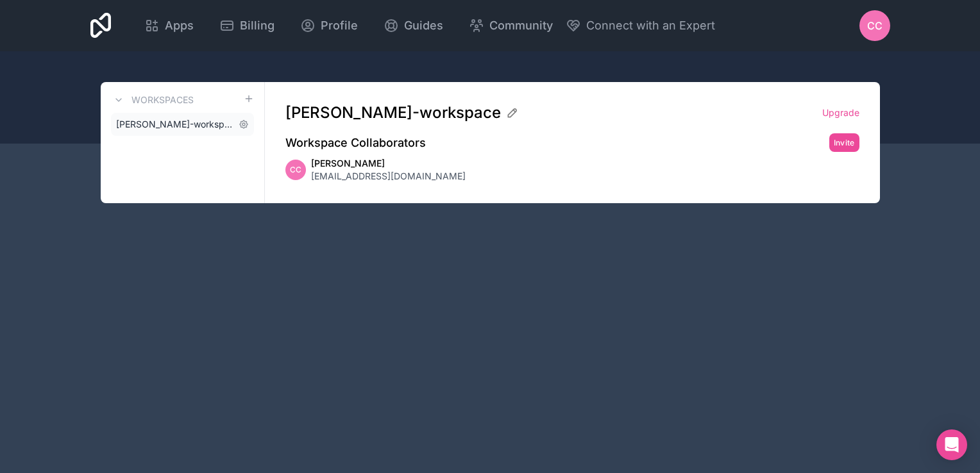  What do you see at coordinates (651, 26) in the screenshot?
I see `span: Connect with an Expert` at bounding box center [651, 26].